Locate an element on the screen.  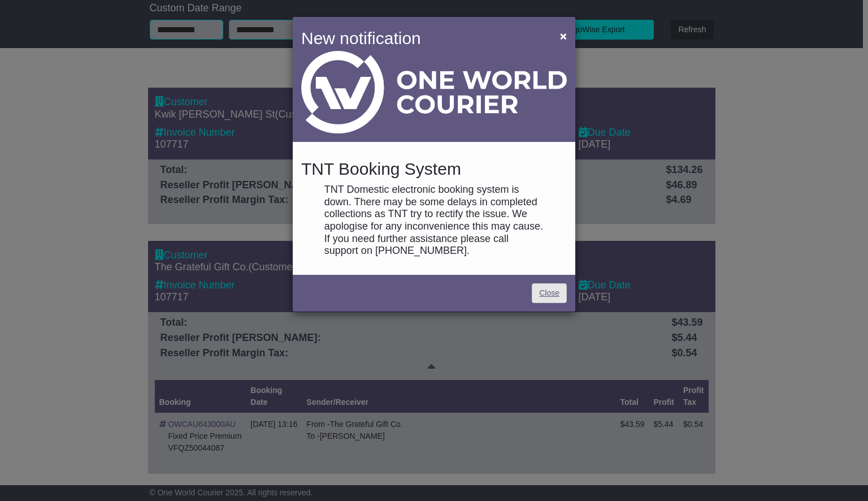
h4: TNT Booking System is located at coordinates (434, 168).